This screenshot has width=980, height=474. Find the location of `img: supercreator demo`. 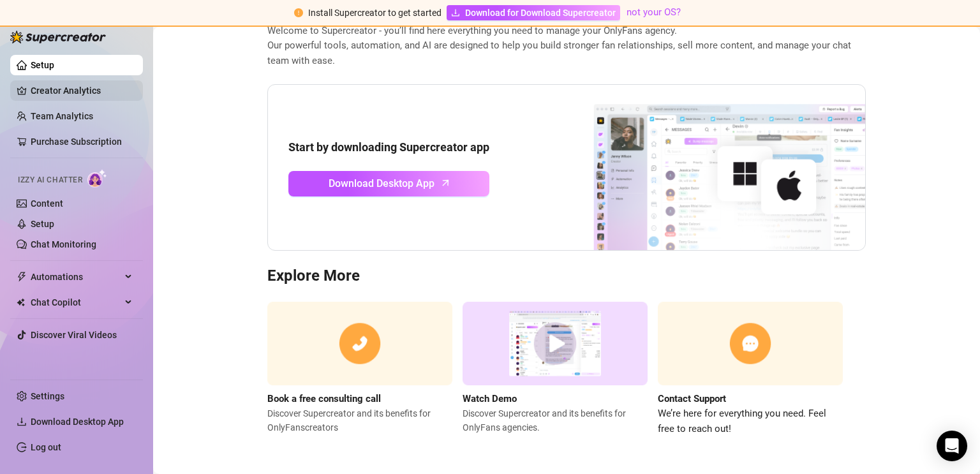

img: supercreator demo is located at coordinates (555, 343).